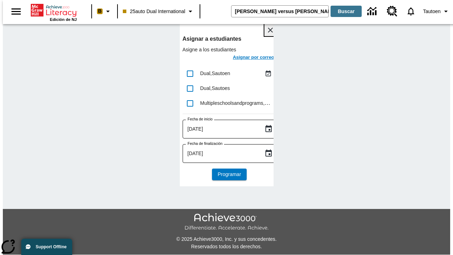  Describe the element at coordinates (231, 73) in the screenshot. I see `div: Dual, Sautoen` at that location.